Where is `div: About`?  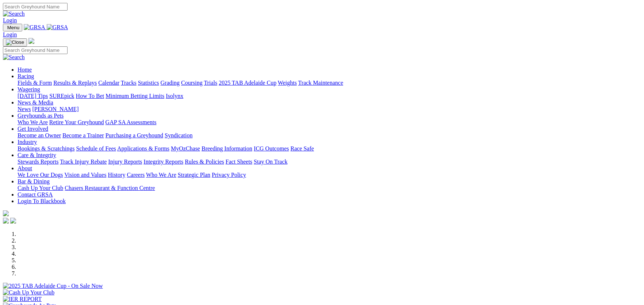
div: About is located at coordinates (329, 175).